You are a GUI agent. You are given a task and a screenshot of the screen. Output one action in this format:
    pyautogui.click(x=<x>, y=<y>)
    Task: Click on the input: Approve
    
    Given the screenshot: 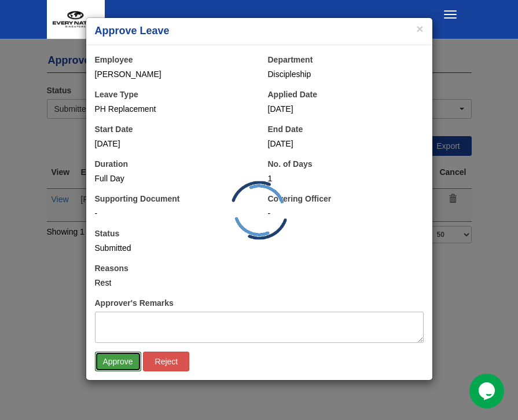 What is the action you would take?
    pyautogui.click(x=118, y=361)
    